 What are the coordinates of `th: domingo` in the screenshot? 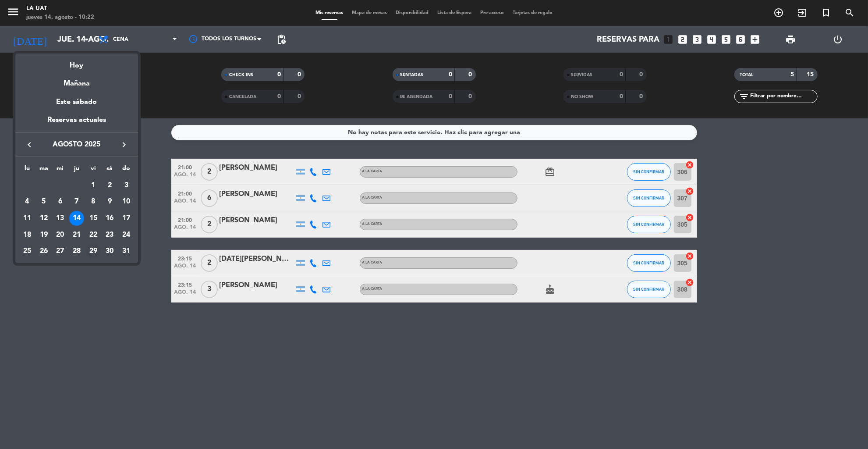 It's located at (126, 170).